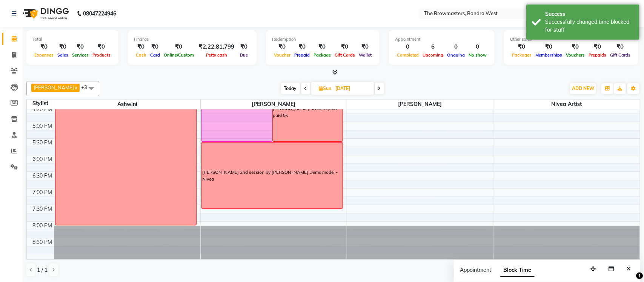 The width and height of the screenshot is (644, 282). What do you see at coordinates (589, 26) in the screenshot?
I see `div: Successfully changed time blocked for staff` at bounding box center [589, 26].